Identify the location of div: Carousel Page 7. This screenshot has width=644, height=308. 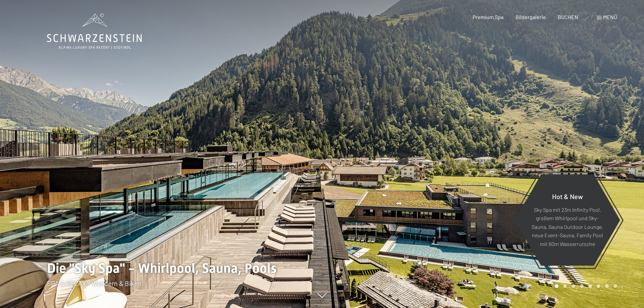
(606, 286).